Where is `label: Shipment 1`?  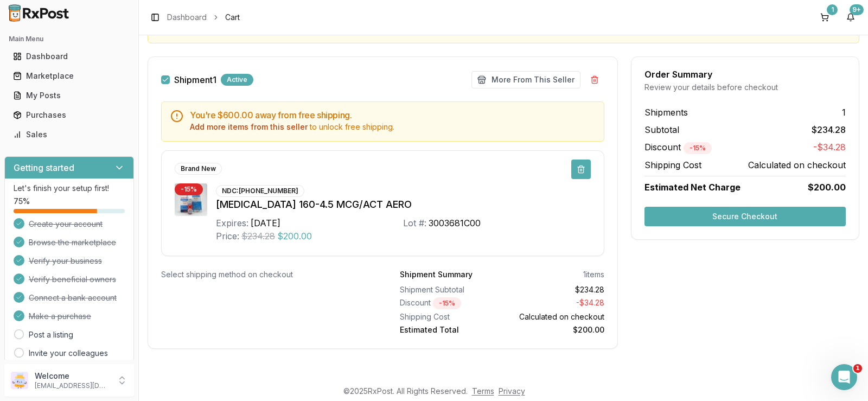 label: Shipment 1 is located at coordinates (195, 80).